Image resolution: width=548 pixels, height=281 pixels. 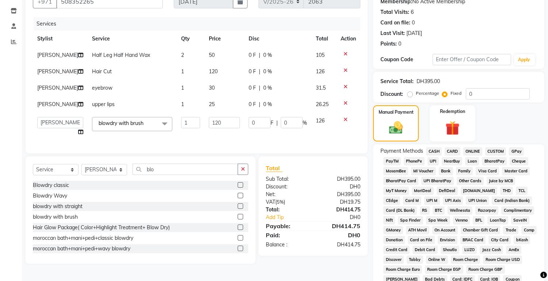 I want to click on span: Cheque, so click(x=519, y=161).